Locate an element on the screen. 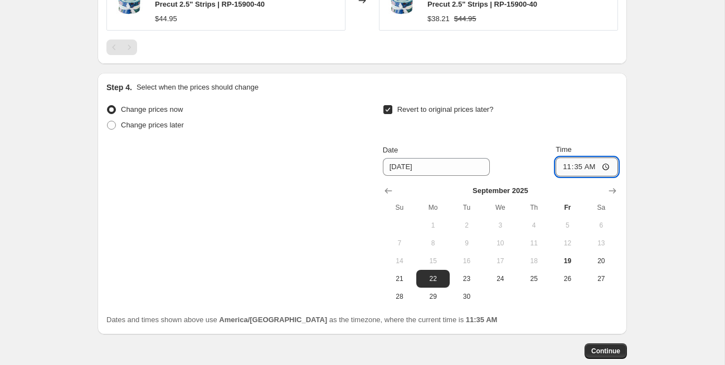  span: 23 is located at coordinates (466, 279).